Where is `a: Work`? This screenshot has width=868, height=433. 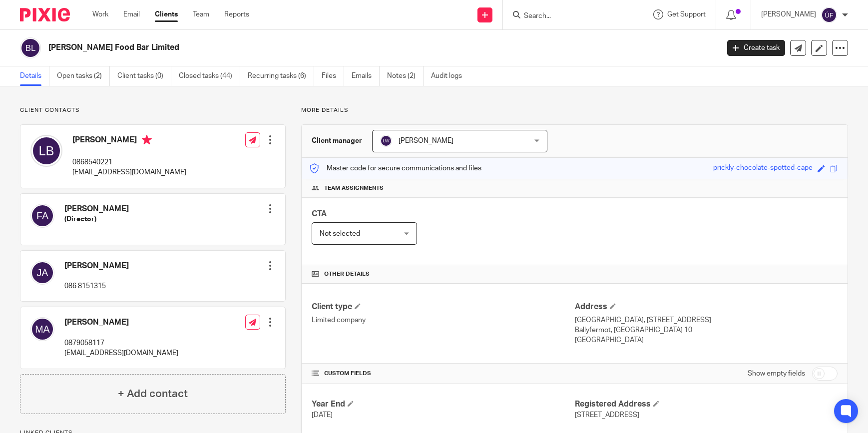
a: Work is located at coordinates (100, 14).